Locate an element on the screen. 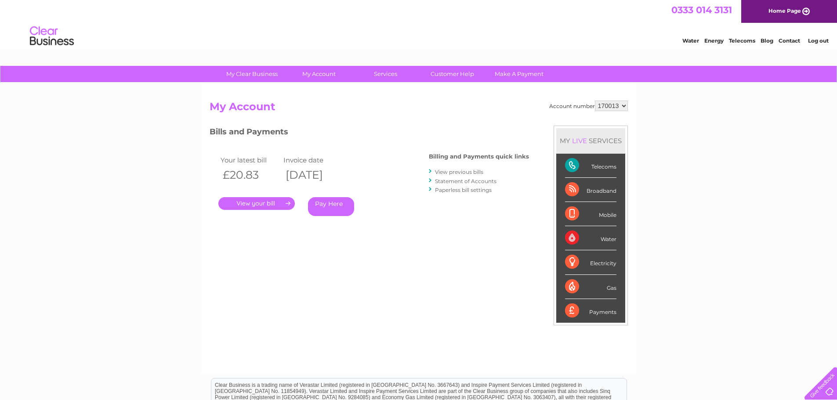 The width and height of the screenshot is (837, 400). a: Energy is located at coordinates (714, 40).